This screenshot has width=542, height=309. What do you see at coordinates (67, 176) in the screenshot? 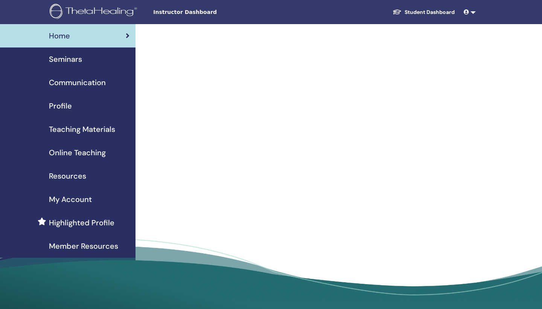
I see `span: Resources` at bounding box center [67, 176].